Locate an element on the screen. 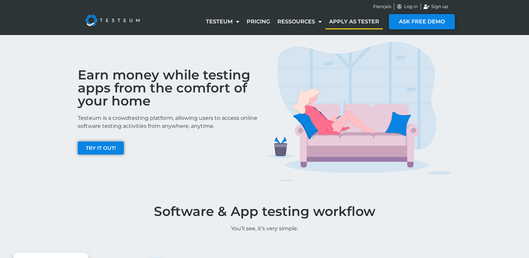 The width and height of the screenshot is (529, 258). a: ASK FREE DEMO is located at coordinates (422, 22).